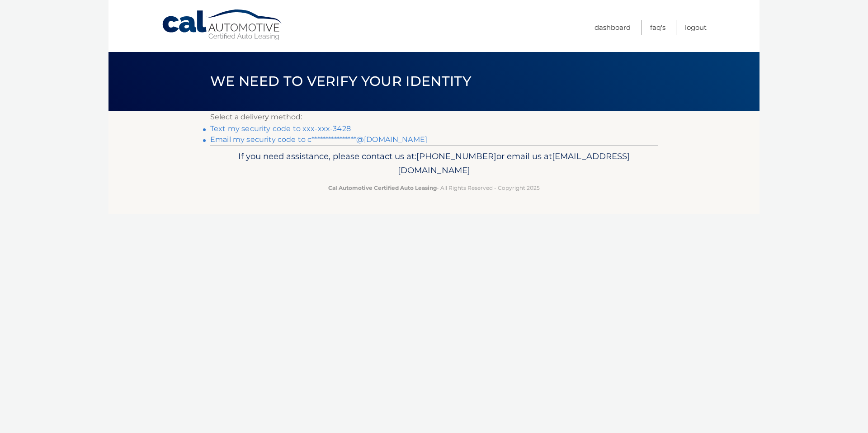 The image size is (868, 433). What do you see at coordinates (434, 187) in the screenshot?
I see `p: - All Rights Reserved - Copyright 2025` at bounding box center [434, 187].